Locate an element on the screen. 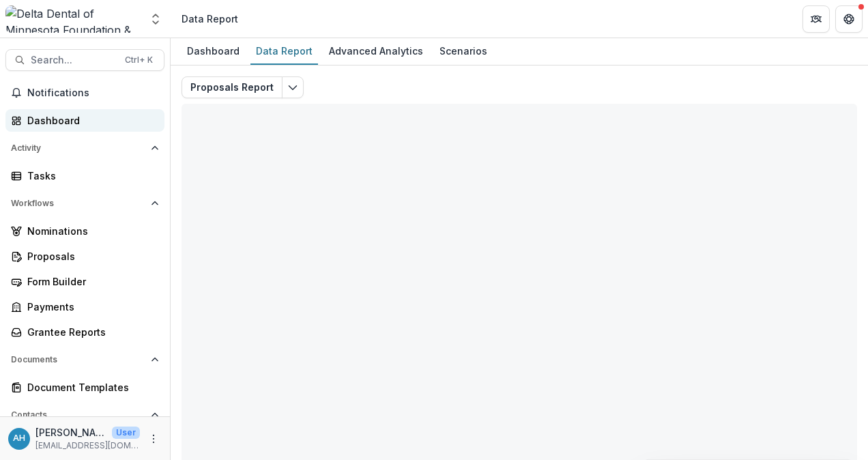  div: Advanced Analytics is located at coordinates (376, 50).